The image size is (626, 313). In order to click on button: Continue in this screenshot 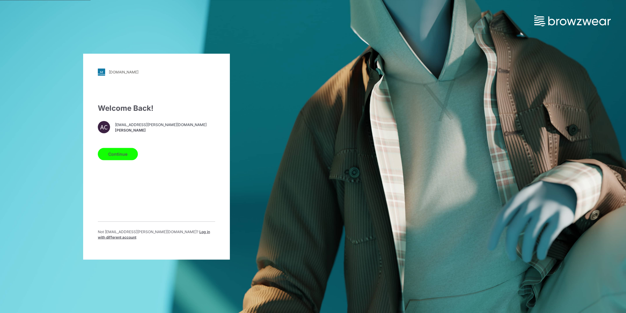, I will do `click(118, 154)`.